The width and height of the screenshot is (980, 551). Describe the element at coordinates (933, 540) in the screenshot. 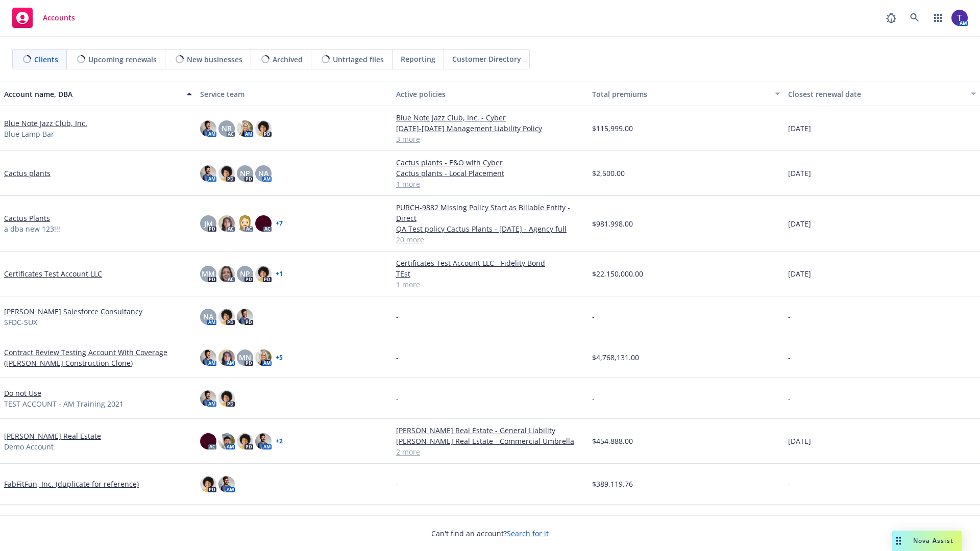

I see `span: Nova Assist` at that location.